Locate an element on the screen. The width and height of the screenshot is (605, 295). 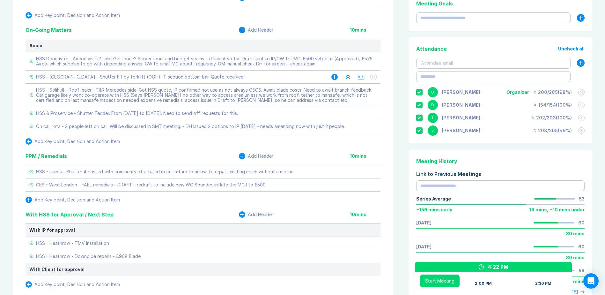
button: Uncheck all is located at coordinates (572, 49).